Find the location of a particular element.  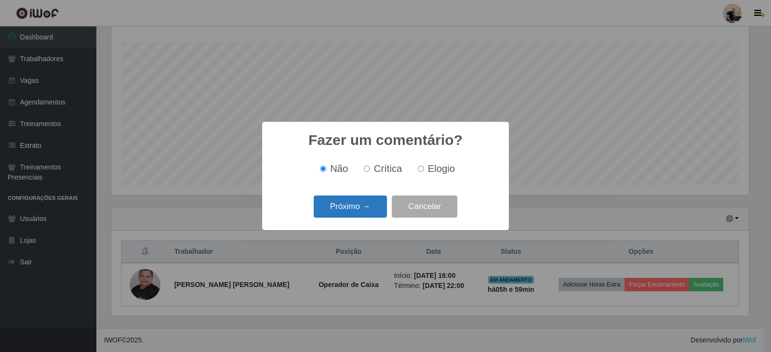

input: Crítica is located at coordinates (367, 169).